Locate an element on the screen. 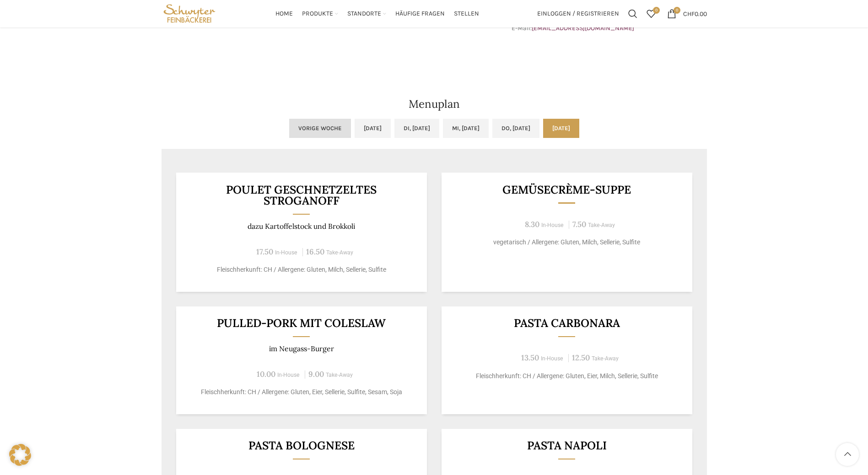 The image size is (868, 475). h3: Pasta Napoli is located at coordinates (566, 446).